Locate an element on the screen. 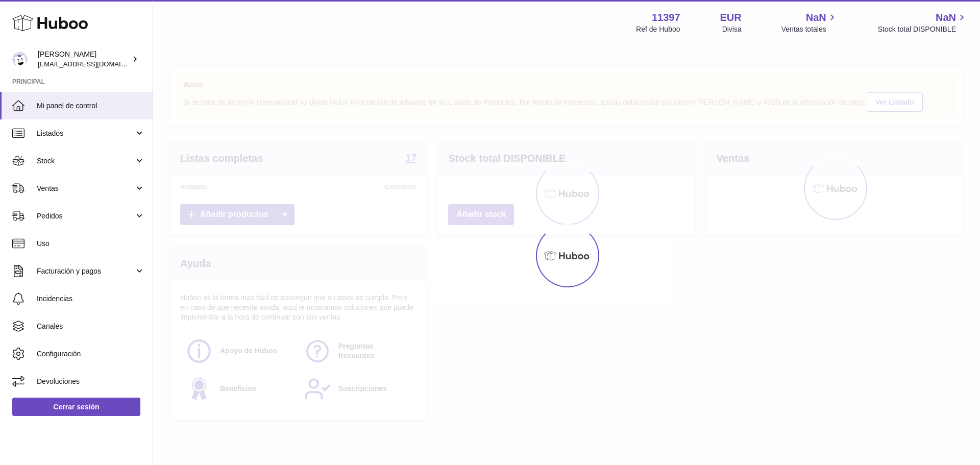 The height and width of the screenshot is (465, 980). span: Listados is located at coordinates (85, 133).